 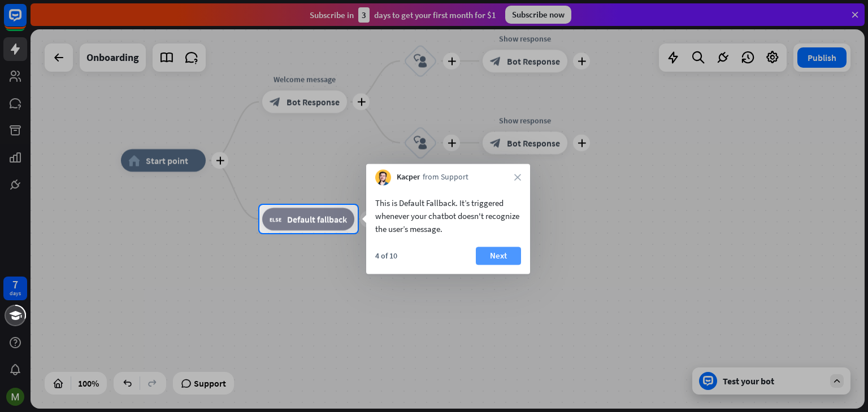 What do you see at coordinates (386, 256) in the screenshot?
I see `div: 4 of 10` at bounding box center [386, 256].